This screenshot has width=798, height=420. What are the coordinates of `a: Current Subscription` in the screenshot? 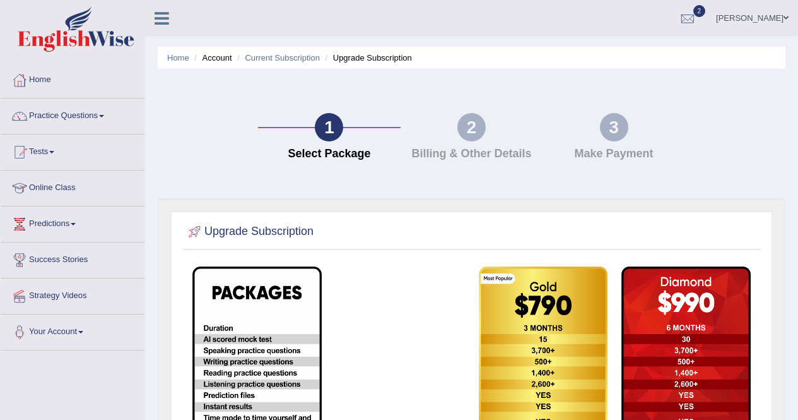 It's located at (282, 57).